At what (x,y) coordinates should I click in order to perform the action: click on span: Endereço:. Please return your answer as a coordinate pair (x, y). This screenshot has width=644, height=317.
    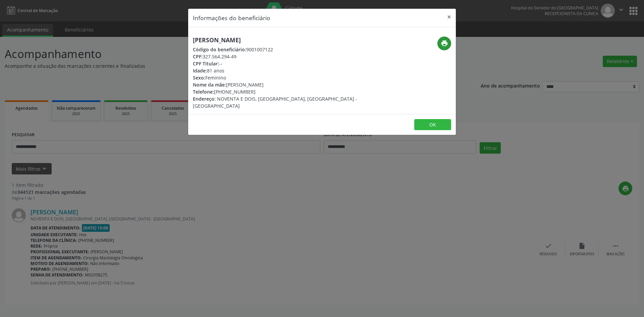
    Looking at the image, I should click on (204, 98).